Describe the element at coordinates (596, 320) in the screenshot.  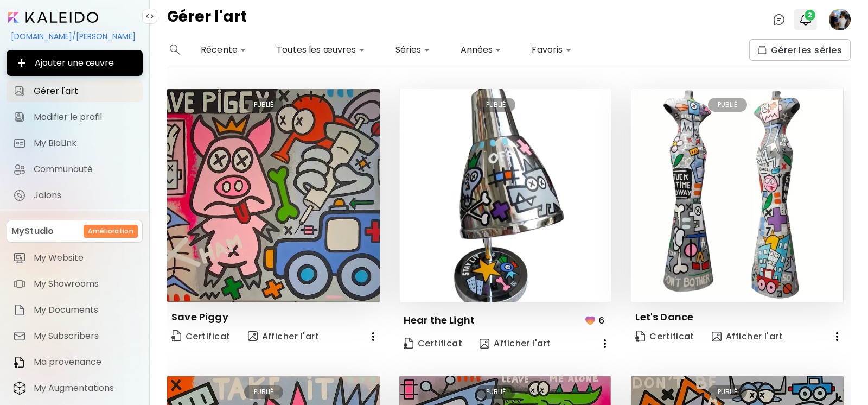
I see `button: favorites6` at that location.